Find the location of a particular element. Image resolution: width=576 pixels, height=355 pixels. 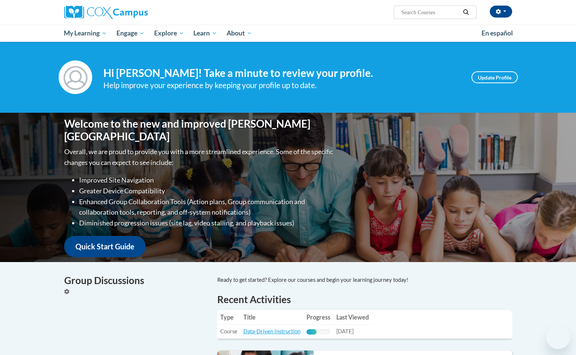

input: Search Courses is located at coordinates (430, 12).